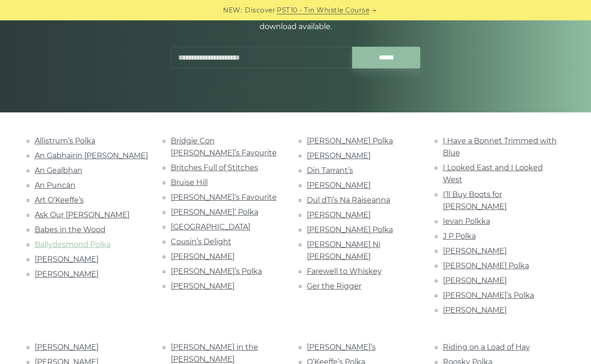  What do you see at coordinates (323, 10) in the screenshot?
I see `a: PST10 - Tin Whistle Course` at bounding box center [323, 10].